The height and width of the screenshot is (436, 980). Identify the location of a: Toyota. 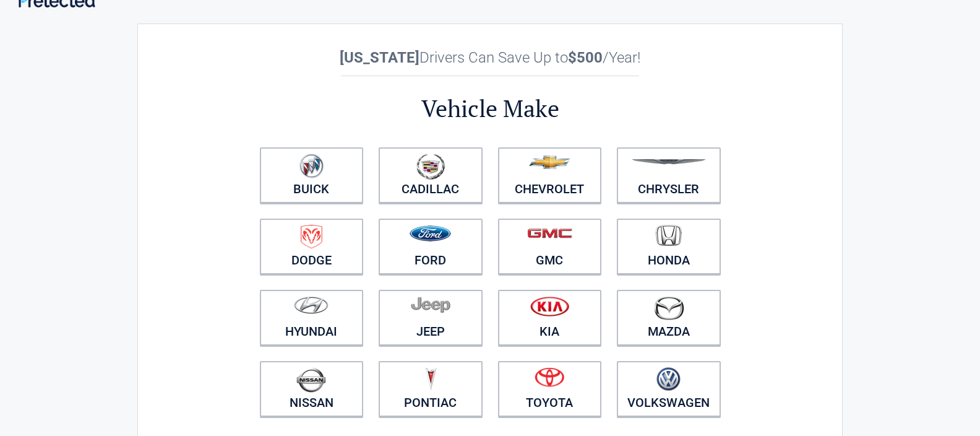
(550, 389).